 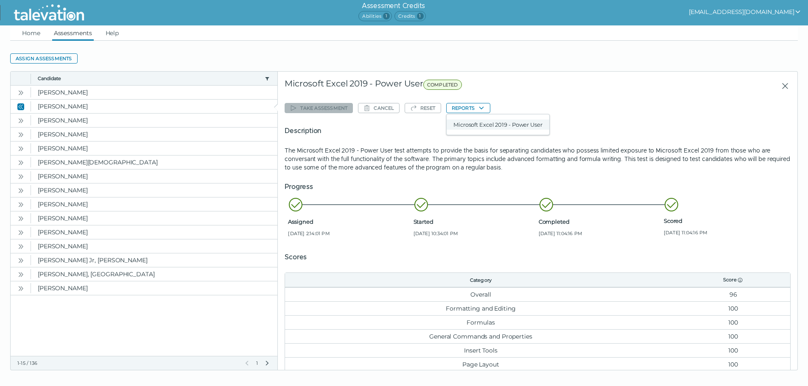 What do you see at coordinates (537, 159) in the screenshot?
I see `p: The Microsoft Excel 2019 - Power User test attempts to provide the basis for separating candidate...` at bounding box center [537, 159].